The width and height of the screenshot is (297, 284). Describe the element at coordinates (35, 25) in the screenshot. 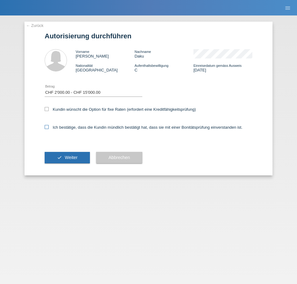

I see `a: ← Zurück` at that location.